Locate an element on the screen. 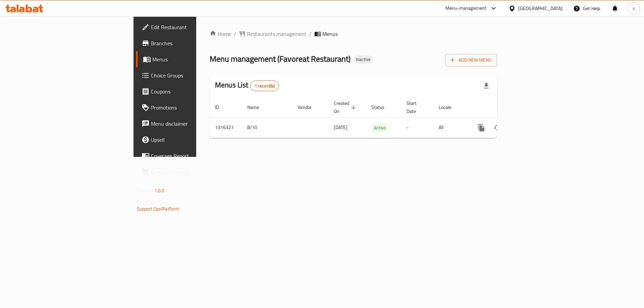  span: Inactive is located at coordinates (363, 59).